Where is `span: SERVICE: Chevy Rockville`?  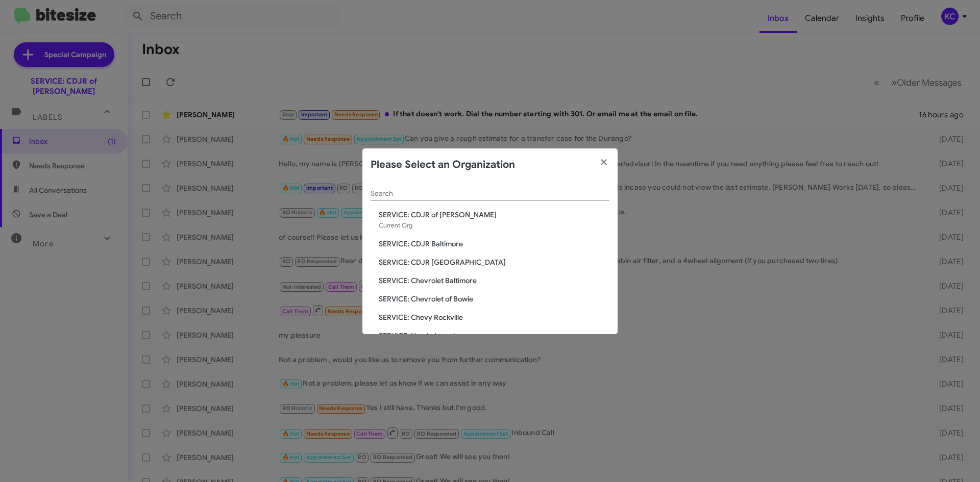 span: SERVICE: Chevy Rockville is located at coordinates (494, 317).